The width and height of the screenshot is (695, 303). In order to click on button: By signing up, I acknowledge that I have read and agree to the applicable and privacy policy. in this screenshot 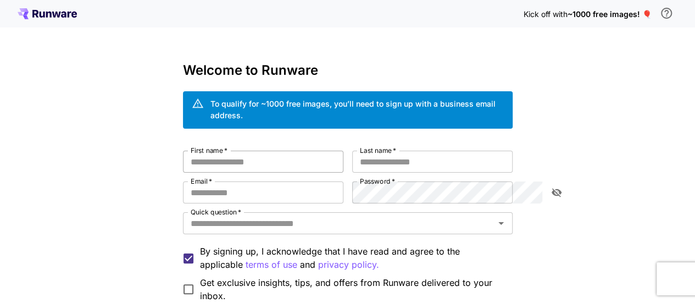, I will do `click(271, 264)`.